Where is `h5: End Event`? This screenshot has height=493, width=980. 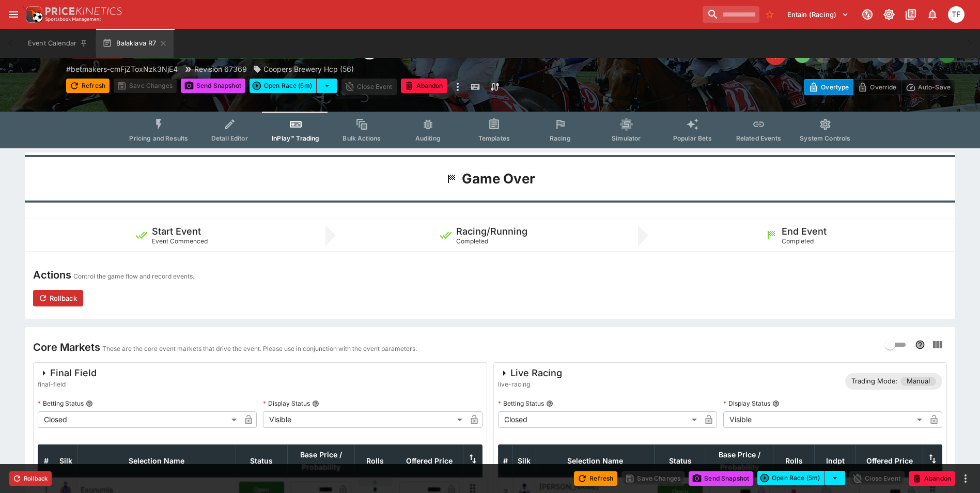
h5: End Event is located at coordinates (804, 231).